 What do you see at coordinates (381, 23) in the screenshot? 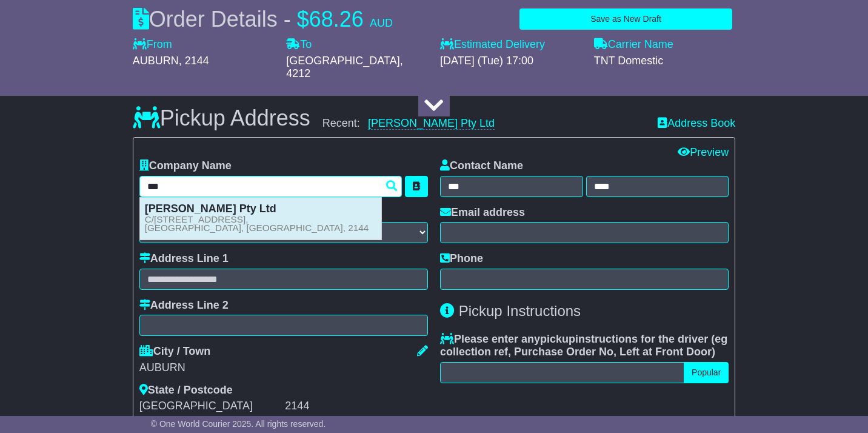
I see `span: AUD` at bounding box center [381, 23].